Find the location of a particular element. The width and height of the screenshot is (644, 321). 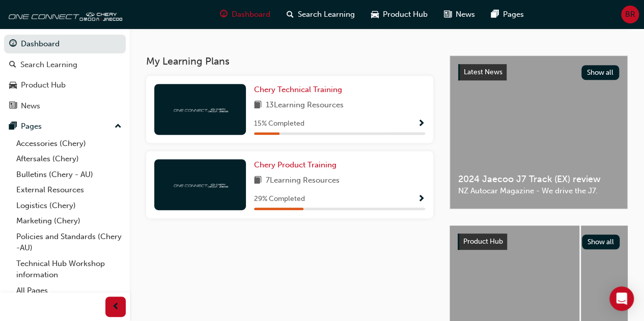

a: Marketing (Chery) is located at coordinates (69, 221).